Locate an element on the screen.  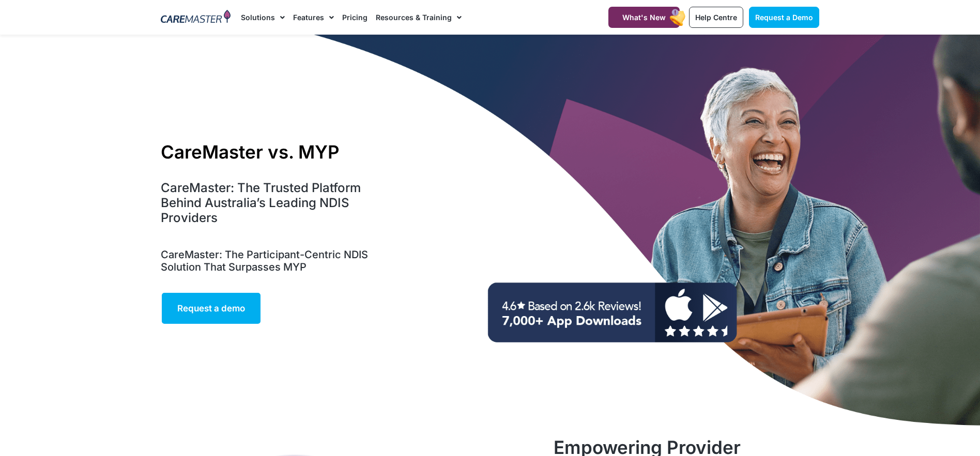
span: Help Centre is located at coordinates (716, 17).